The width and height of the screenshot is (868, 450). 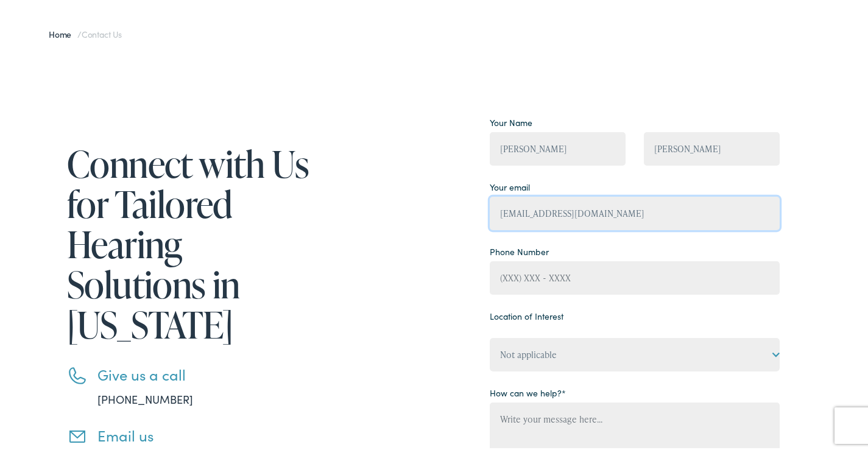 I want to click on input: Last Name, so click(x=712, y=146).